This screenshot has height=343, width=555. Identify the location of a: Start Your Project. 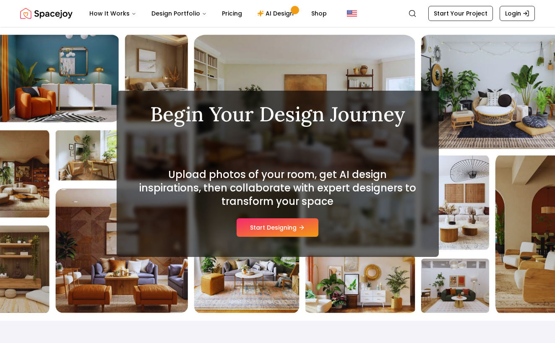
(460, 13).